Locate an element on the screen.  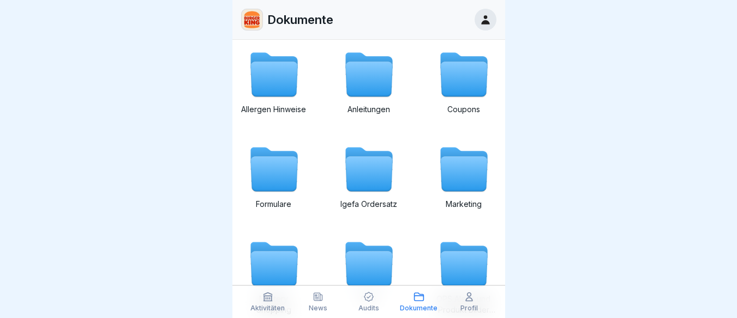
a: Igefa Ordersatz is located at coordinates (369, 182).